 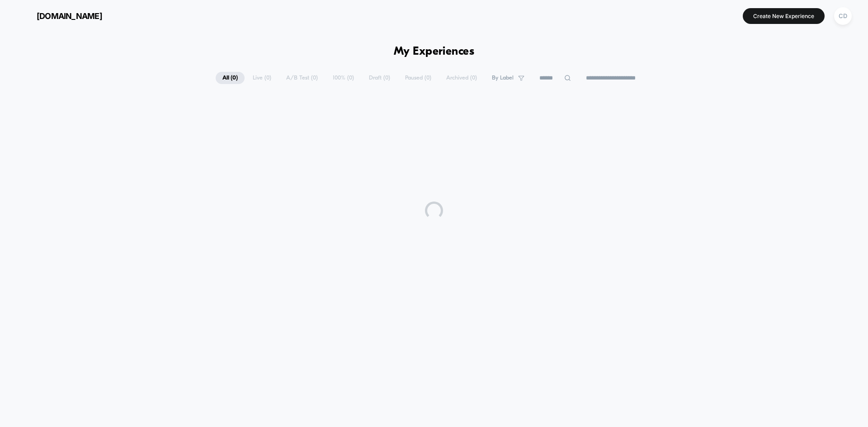 What do you see at coordinates (230, 78) in the screenshot?
I see `span: All ( 0 )` at bounding box center [230, 78].